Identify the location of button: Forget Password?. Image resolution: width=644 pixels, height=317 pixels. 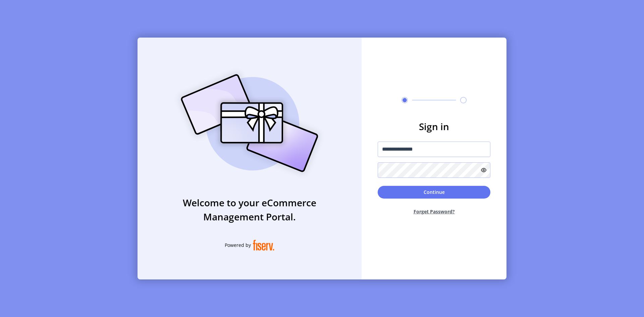
(434, 211).